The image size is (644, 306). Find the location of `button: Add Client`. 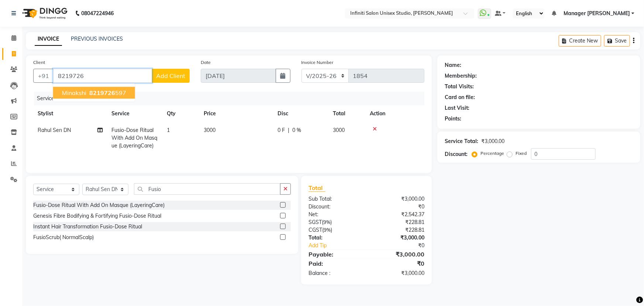

button: Add Client is located at coordinates (170, 75).